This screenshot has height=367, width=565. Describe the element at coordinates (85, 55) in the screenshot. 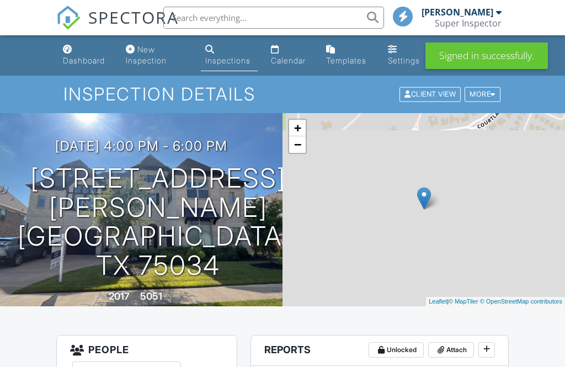

I see `a: Dashboard` at that location.